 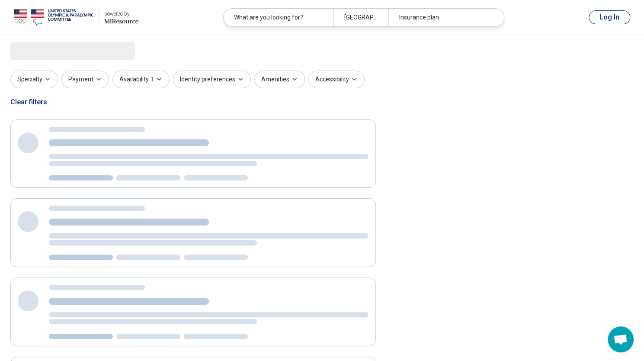 What do you see at coordinates (85, 79) in the screenshot?
I see `button: Payment` at bounding box center [85, 79].